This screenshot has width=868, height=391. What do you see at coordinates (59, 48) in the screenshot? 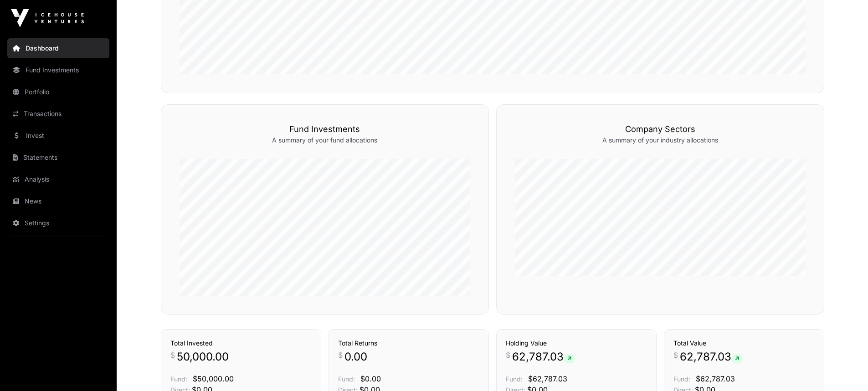
I see `a: Dashboard` at bounding box center [59, 48].